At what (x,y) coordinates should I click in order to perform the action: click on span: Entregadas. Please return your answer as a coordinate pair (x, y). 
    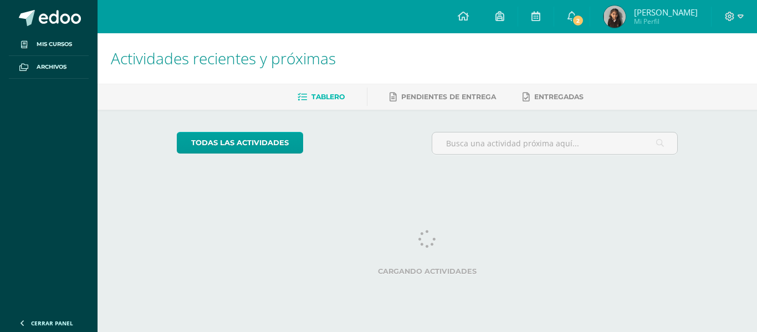
    Looking at the image, I should click on (558, 96).